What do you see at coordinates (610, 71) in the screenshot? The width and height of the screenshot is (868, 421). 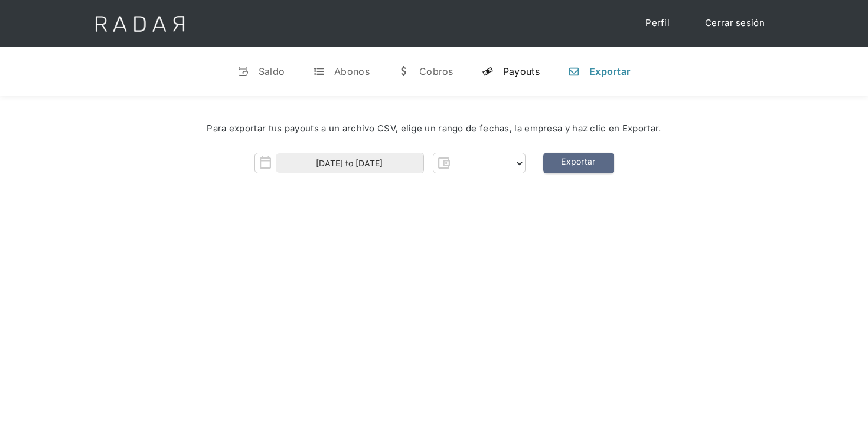 I see `div: Exportar` at bounding box center [610, 71].